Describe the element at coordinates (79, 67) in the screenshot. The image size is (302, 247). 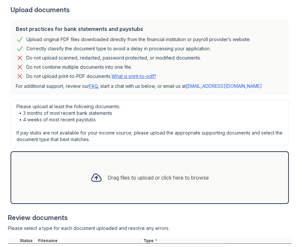
I see `div: Do not combine multiple documents into one file.` at that location.